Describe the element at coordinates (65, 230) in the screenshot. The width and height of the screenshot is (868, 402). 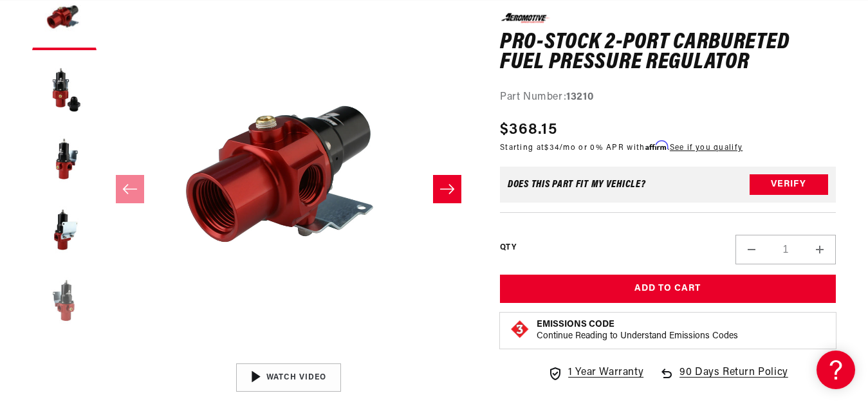
I see `button: Load image 4 in gallery view` at that location.